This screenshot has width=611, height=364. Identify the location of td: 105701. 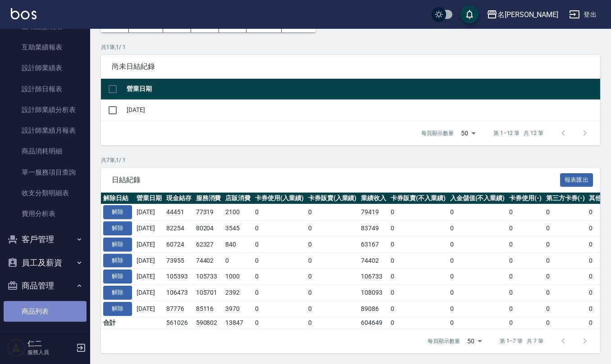
(208, 293).